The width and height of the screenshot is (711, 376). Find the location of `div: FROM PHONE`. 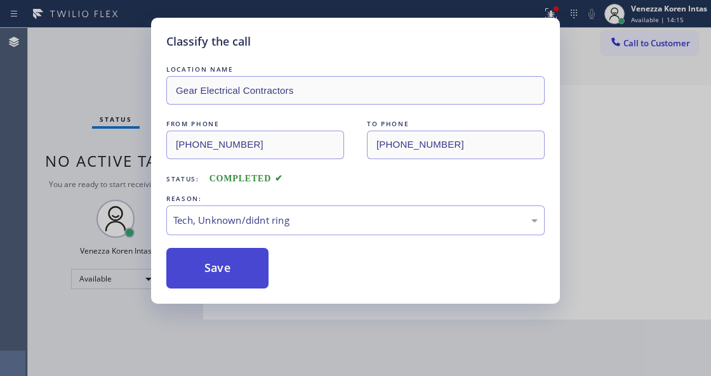

div: FROM PHONE is located at coordinates (255, 124).